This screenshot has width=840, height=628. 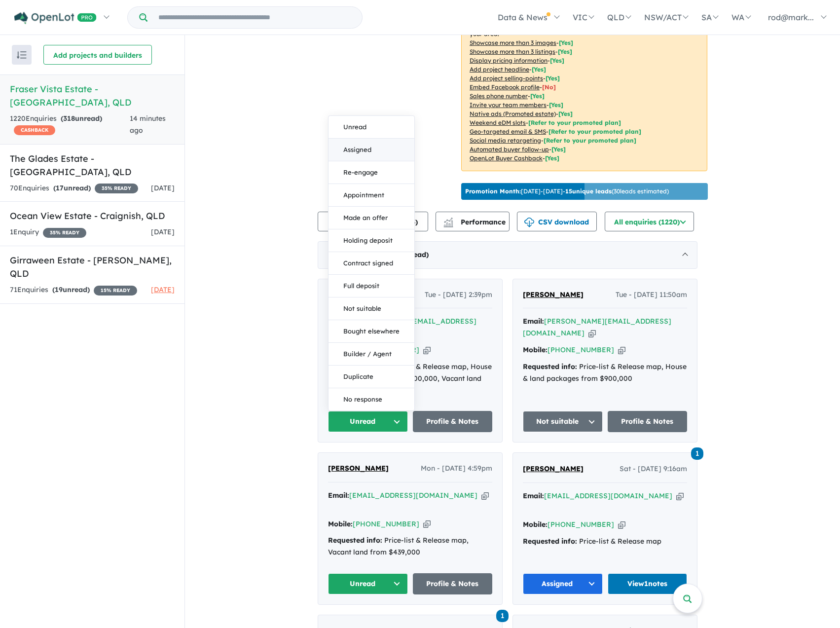 What do you see at coordinates (115, 290) in the screenshot?
I see `span: 15 % READY` at bounding box center [115, 290].